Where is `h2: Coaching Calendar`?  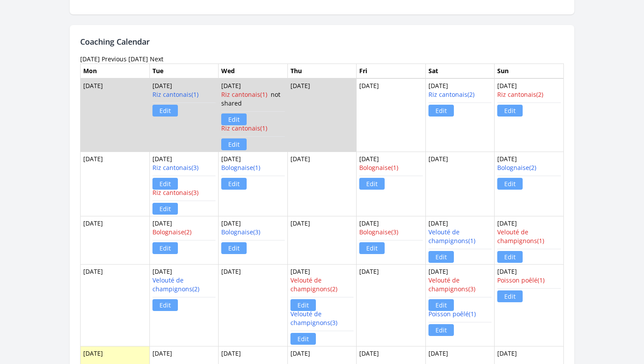
h2: Coaching Calendar is located at coordinates (322, 42).